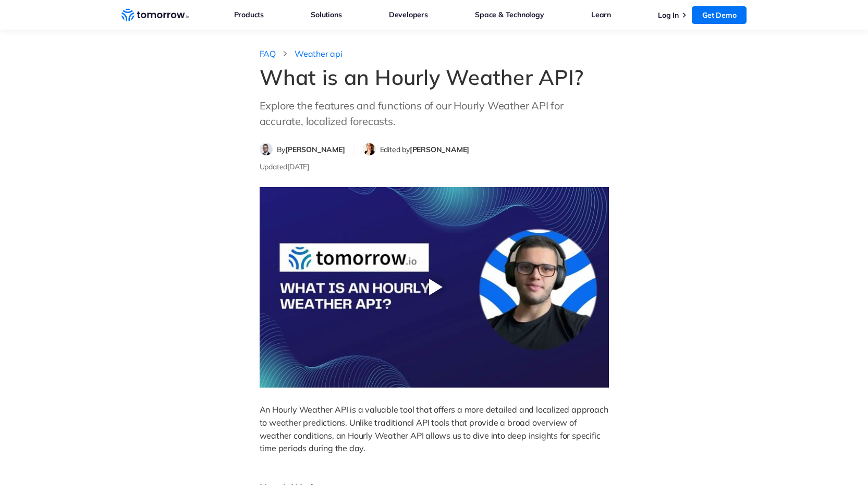 Image resolution: width=868 pixels, height=485 pixels. What do you see at coordinates (434, 429) in the screenshot?
I see `span: An Hourly Weather API is a valuable tool that offers a more detailed and localized approach to we...` at bounding box center [434, 429].